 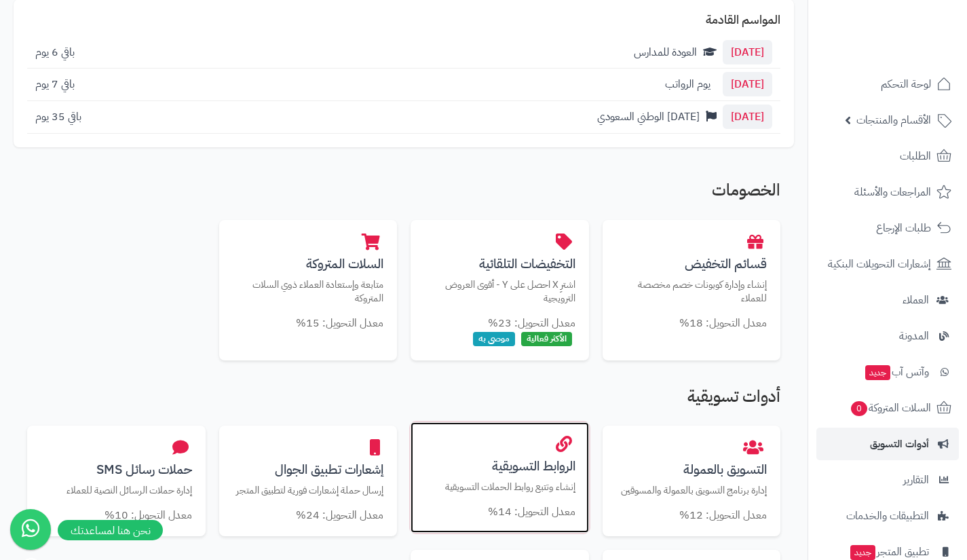 I want to click on a: العملاء, so click(x=887, y=300).